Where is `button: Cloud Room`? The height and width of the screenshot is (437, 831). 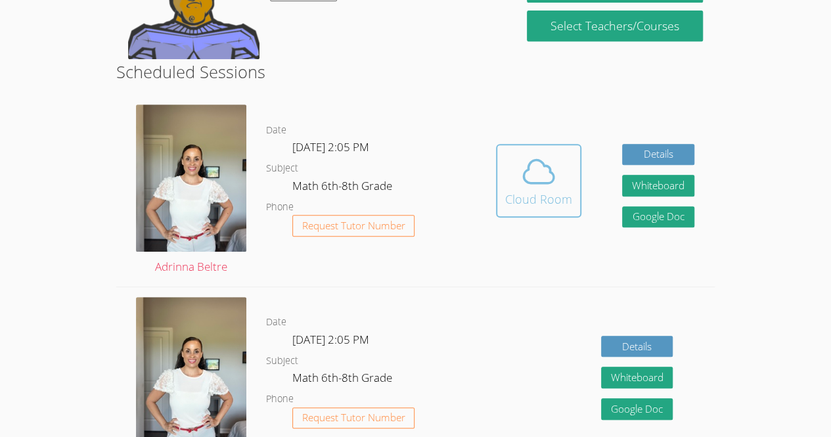 button: Cloud Room is located at coordinates (539, 181).